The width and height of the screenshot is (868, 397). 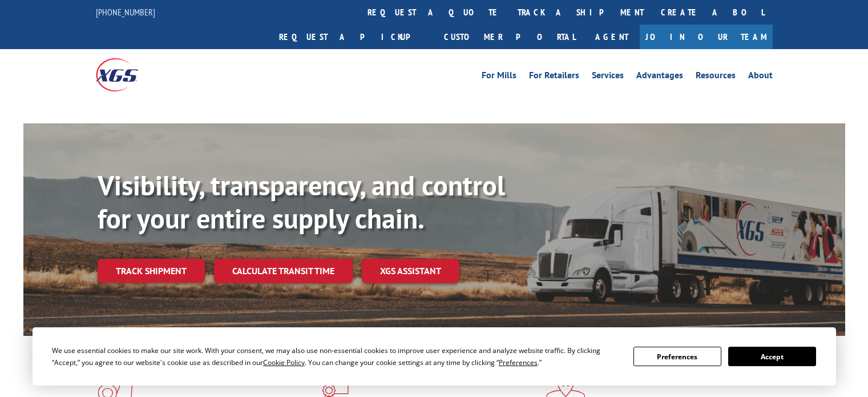 What do you see at coordinates (283, 271) in the screenshot?
I see `a: Calculate transit time` at bounding box center [283, 271].